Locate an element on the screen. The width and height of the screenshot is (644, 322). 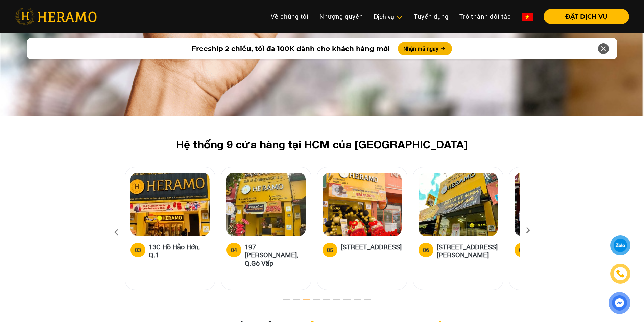
img: heramo-179b-duong-3-thang-2-phuong-11-quan-10 is located at coordinates (362, 204).